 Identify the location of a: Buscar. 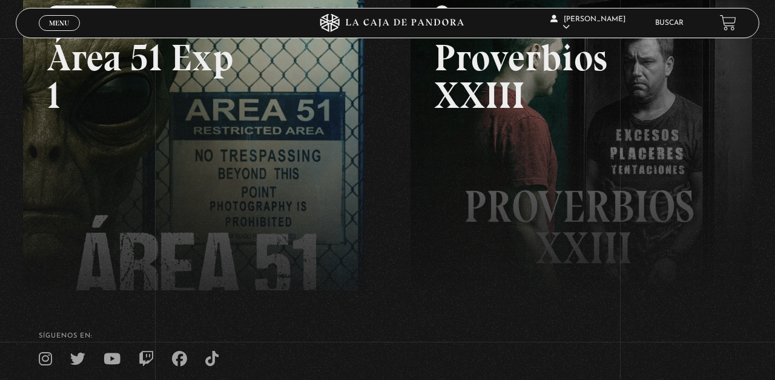
(669, 23).